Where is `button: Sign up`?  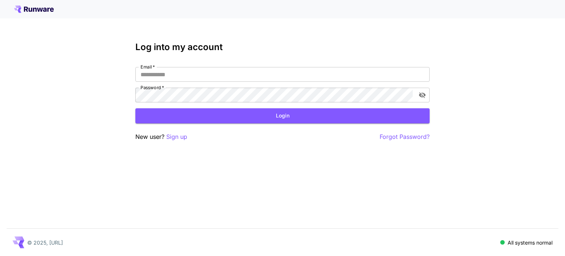 button: Sign up is located at coordinates (177, 137).